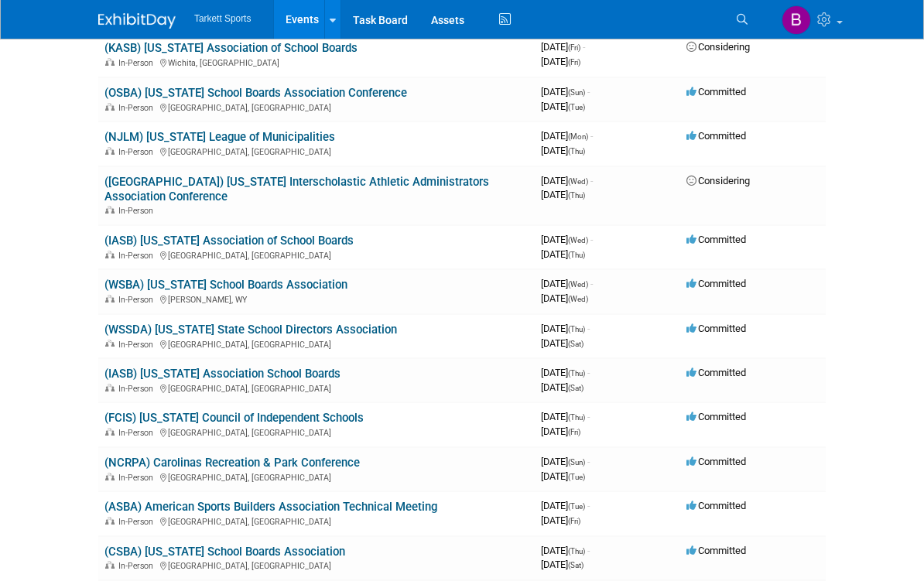 The image size is (924, 588). Describe the element at coordinates (222, 19) in the screenshot. I see `span: Tarkett Sports` at that location.